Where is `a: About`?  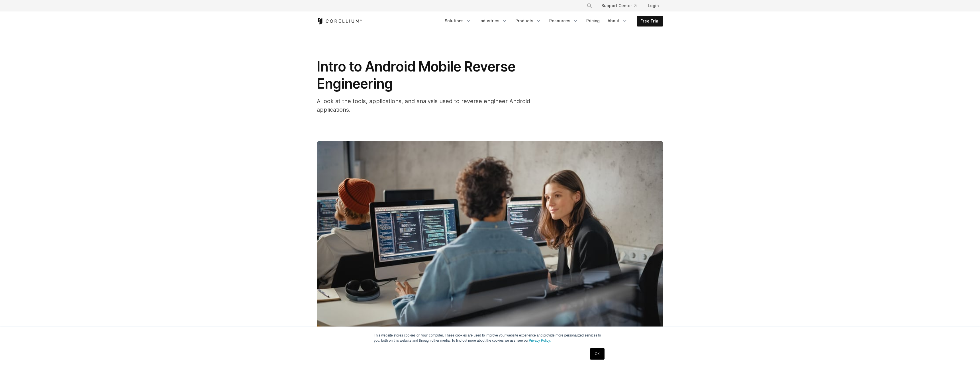
a: About is located at coordinates (618, 21).